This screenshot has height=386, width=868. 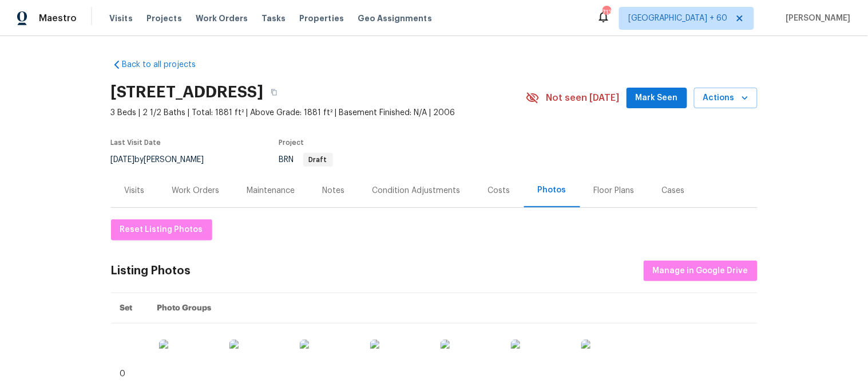 What do you see at coordinates (164, 18) in the screenshot?
I see `span: Projects` at bounding box center [164, 18].